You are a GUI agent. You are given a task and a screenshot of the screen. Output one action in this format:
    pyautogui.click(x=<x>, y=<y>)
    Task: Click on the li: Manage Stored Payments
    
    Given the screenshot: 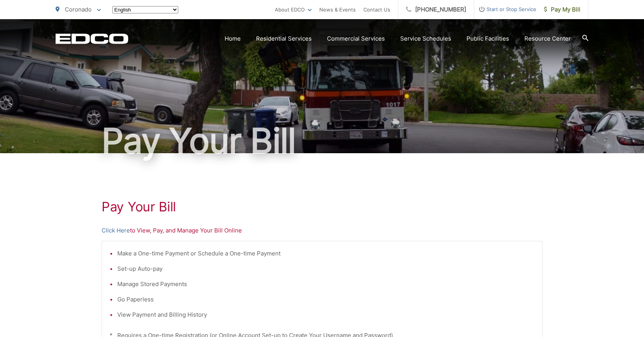 What is the action you would take?
    pyautogui.click(x=326, y=284)
    